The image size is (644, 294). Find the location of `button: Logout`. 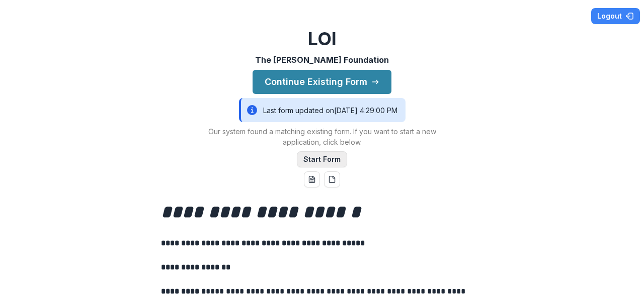

button: Logout is located at coordinates (615, 16).